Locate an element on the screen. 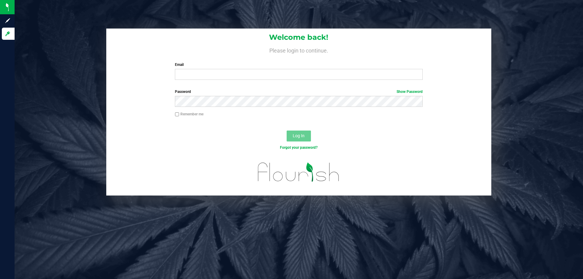  h1: Welcome back! is located at coordinates (299, 37).